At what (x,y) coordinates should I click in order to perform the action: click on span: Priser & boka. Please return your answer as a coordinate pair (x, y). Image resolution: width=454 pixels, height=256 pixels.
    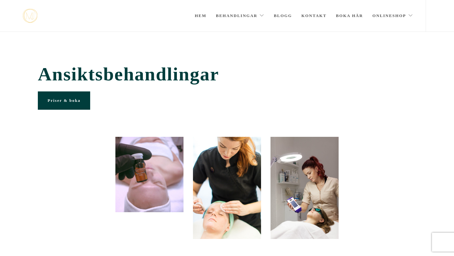
    Looking at the image, I should click on (64, 100).